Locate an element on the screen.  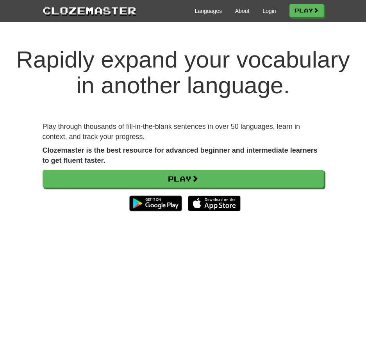
a: About is located at coordinates (242, 11).